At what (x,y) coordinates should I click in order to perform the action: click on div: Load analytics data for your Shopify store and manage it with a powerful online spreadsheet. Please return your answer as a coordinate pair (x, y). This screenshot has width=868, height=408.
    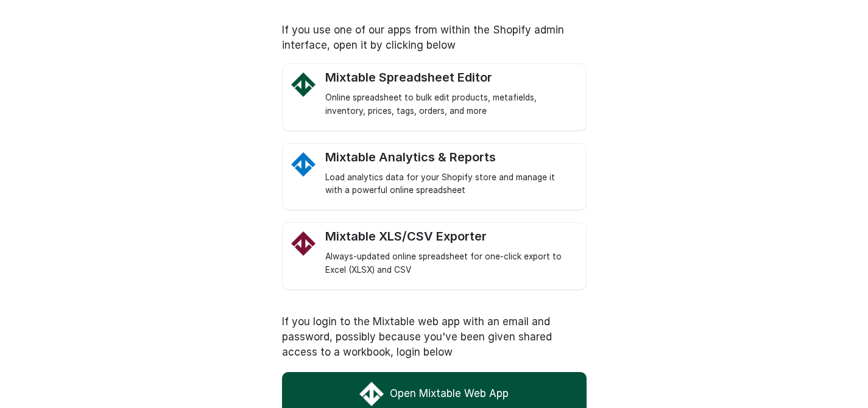
    Looking at the image, I should click on (449, 184).